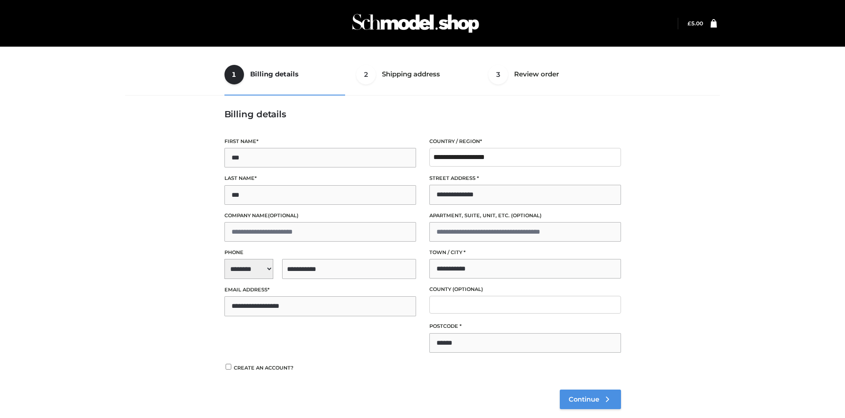  Describe the element at coordinates (264, 367) in the screenshot. I see `span: Create an account?` at that location.